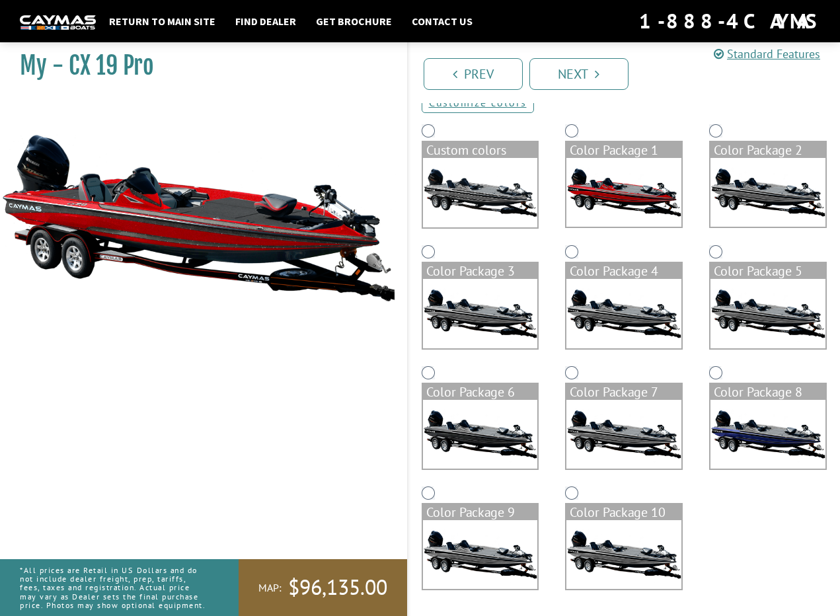 The height and width of the screenshot is (616, 840). Describe the element at coordinates (323, 587) in the screenshot. I see `a: MAP:$96,135.00` at that location.